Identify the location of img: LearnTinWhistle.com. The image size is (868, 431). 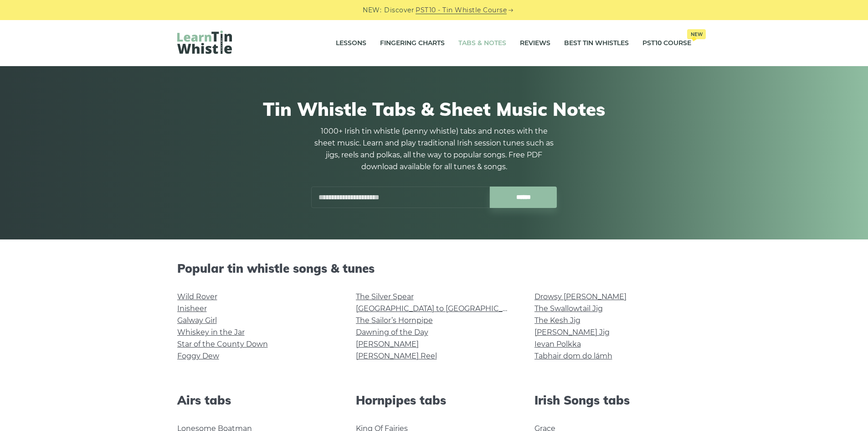
(204, 42).